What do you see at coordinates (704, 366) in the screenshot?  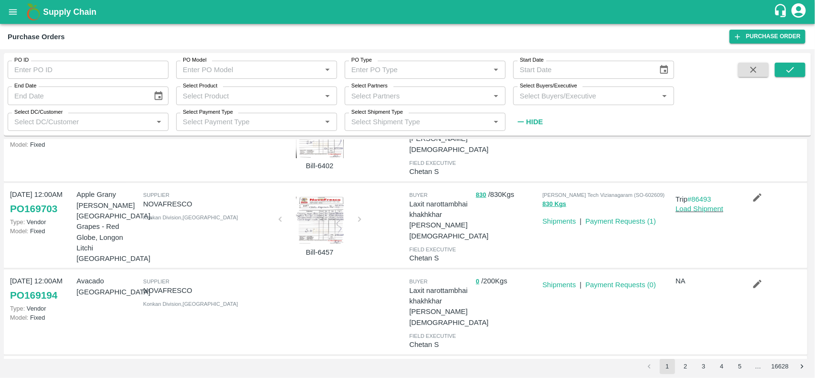 I see `button: Go to page 3` at bounding box center [704, 366].